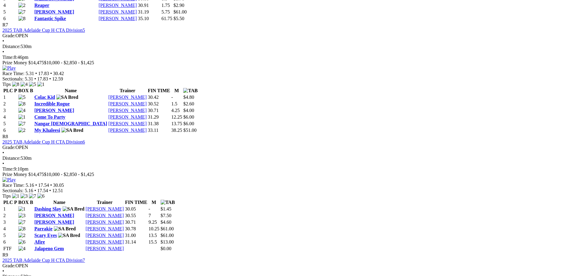 The image size is (573, 276). I want to click on text: 12.25, so click(176, 117).